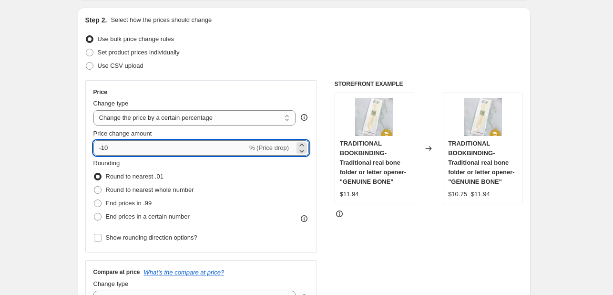 Image resolution: width=613 pixels, height=295 pixels. I want to click on input: -15, so click(170, 148).